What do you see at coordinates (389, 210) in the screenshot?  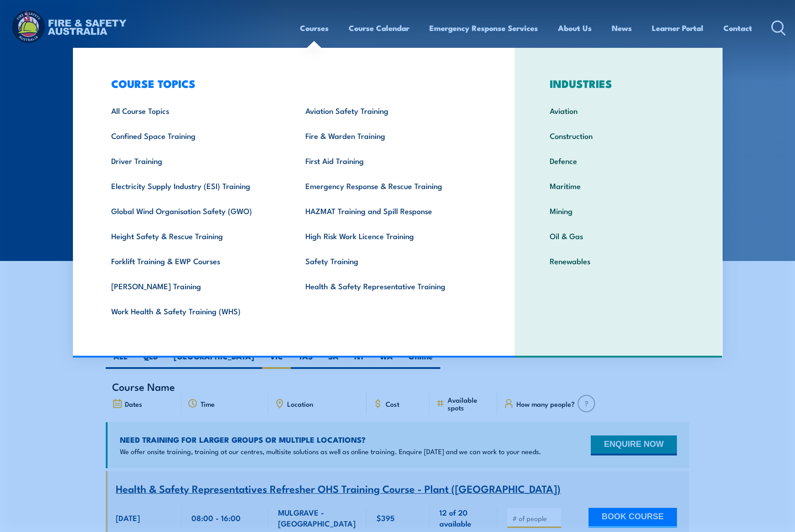 I see `a: HAZMAT Training and Spill Response` at bounding box center [389, 210].